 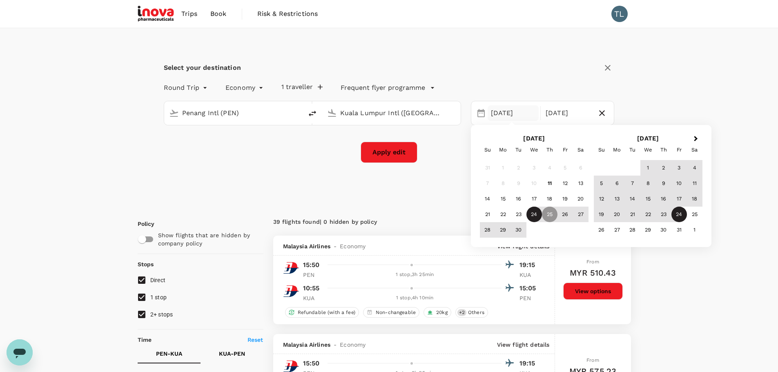 I want to click on div: Not available Thursday, September 4th, 2025, so click(x=550, y=168).